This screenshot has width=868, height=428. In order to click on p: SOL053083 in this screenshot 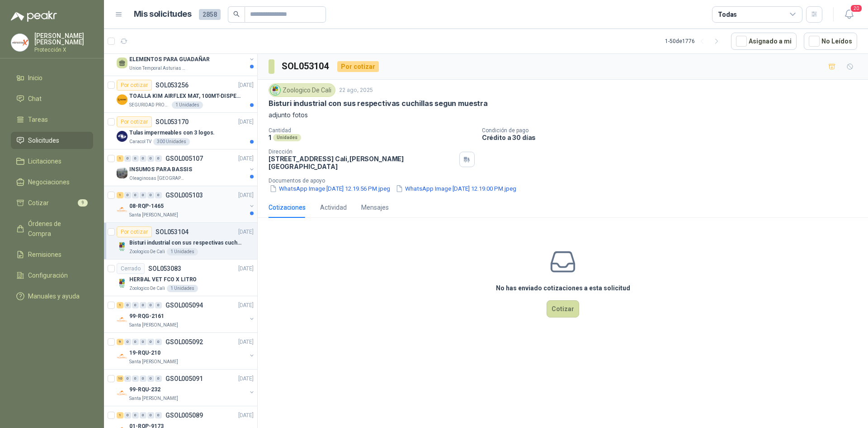, I will do `click(165, 269)`.